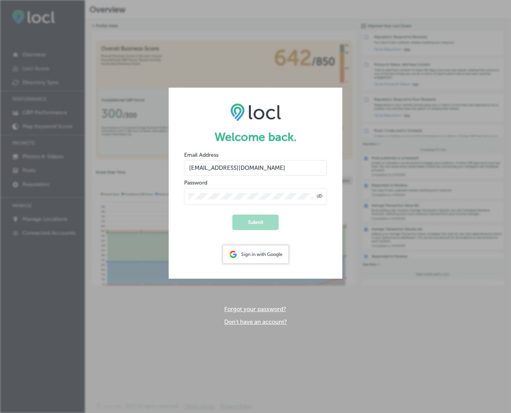 The width and height of the screenshot is (511, 413). I want to click on span: Toggle password visibility, so click(320, 197).